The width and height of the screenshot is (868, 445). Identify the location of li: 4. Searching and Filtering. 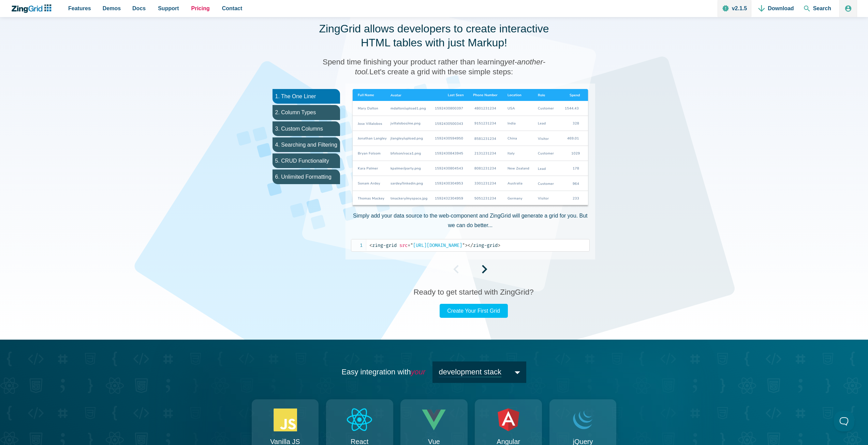
(307, 144).